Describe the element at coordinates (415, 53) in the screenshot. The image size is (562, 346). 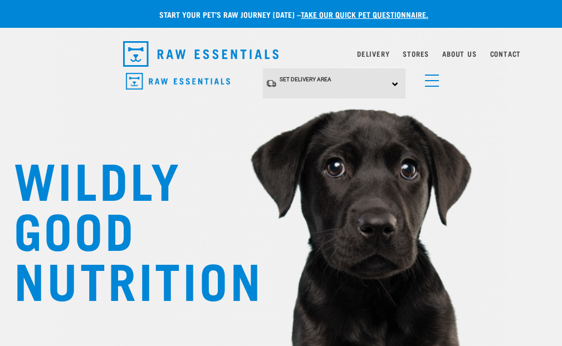
I see `a: Stores` at that location.